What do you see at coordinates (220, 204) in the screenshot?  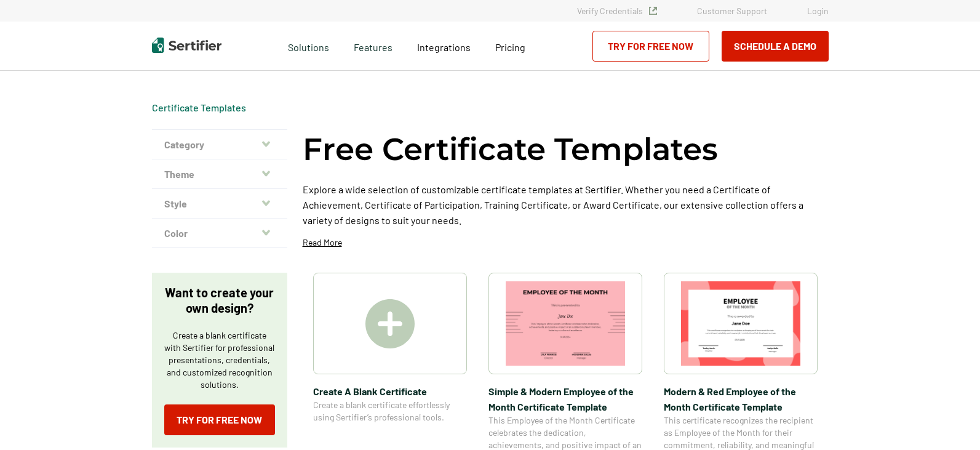 I see `button: Style` at bounding box center [220, 204].